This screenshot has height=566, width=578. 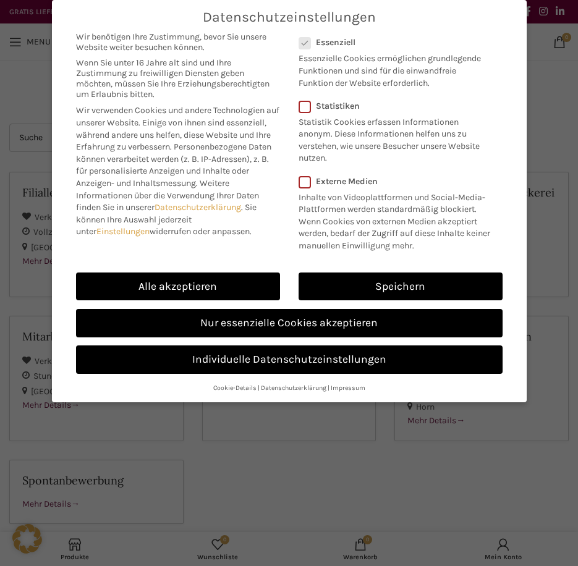 I want to click on p: Essenzielle Cookies ermöglichen grundlegende Funktionen und sind für die einwandfreie Funktion de..., so click(x=392, y=68).